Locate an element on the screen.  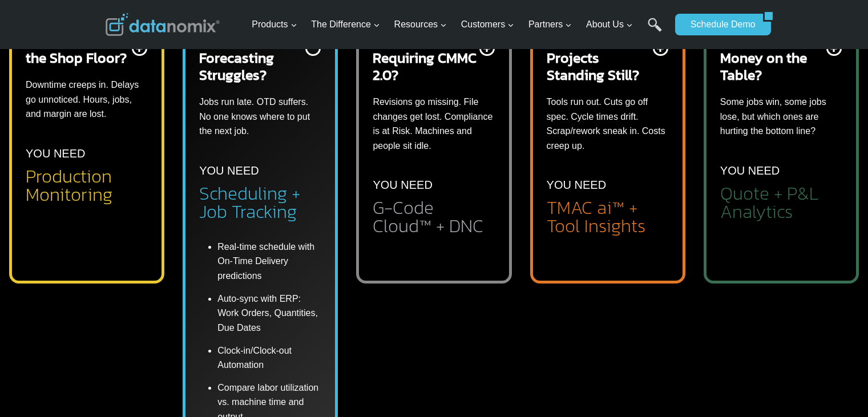
li: Auto-sync with ERP: Work Orders, Quantities, Due Dates is located at coordinates (269, 313).